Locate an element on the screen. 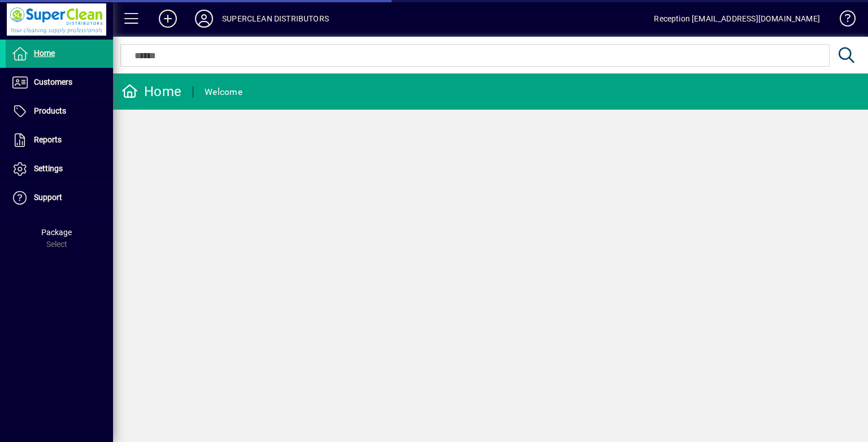  div: Welcome is located at coordinates (223, 92).